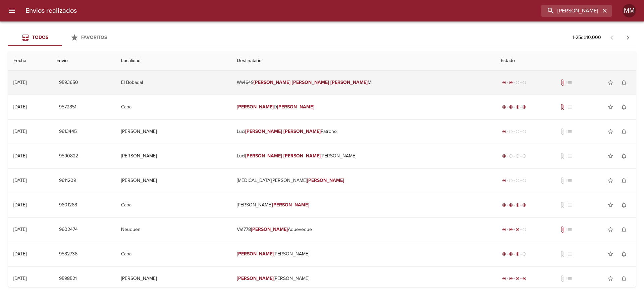 This screenshot has height=295, width=644. Describe the element at coordinates (62, 38) in the screenshot. I see `div: Tabs Envios` at that location.